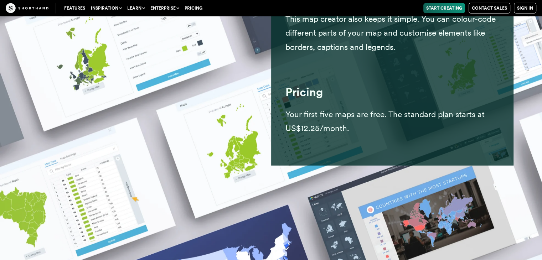 The height and width of the screenshot is (260, 542). I want to click on button: Learn, so click(136, 8).